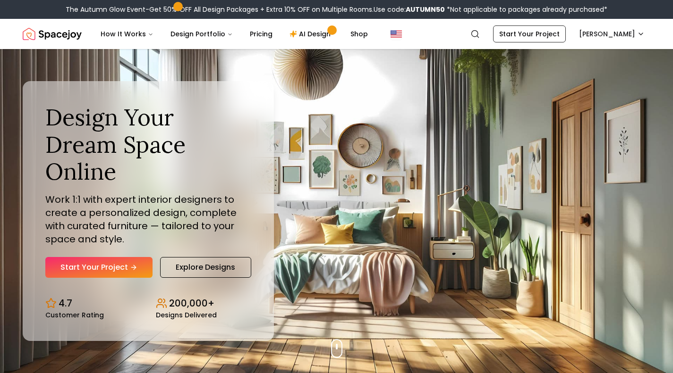 This screenshot has width=673, height=373. What do you see at coordinates (52, 34) in the screenshot?
I see `img: Spacejoy Logo` at bounding box center [52, 34].